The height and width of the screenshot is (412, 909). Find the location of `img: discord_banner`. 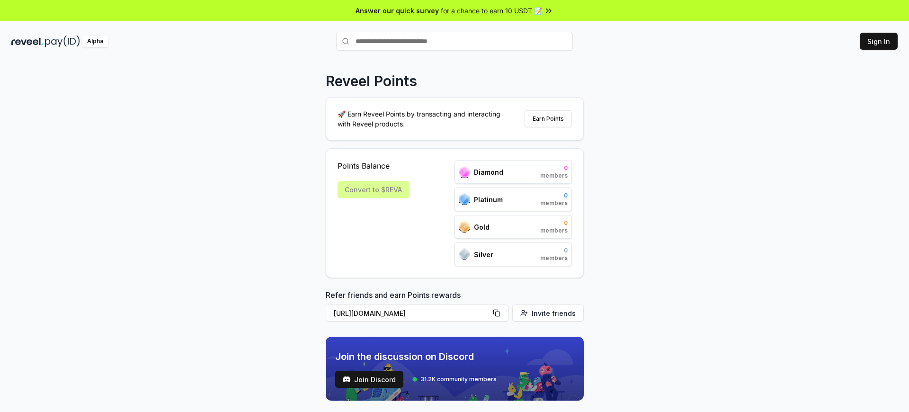

img: discord_banner is located at coordinates (454, 368).